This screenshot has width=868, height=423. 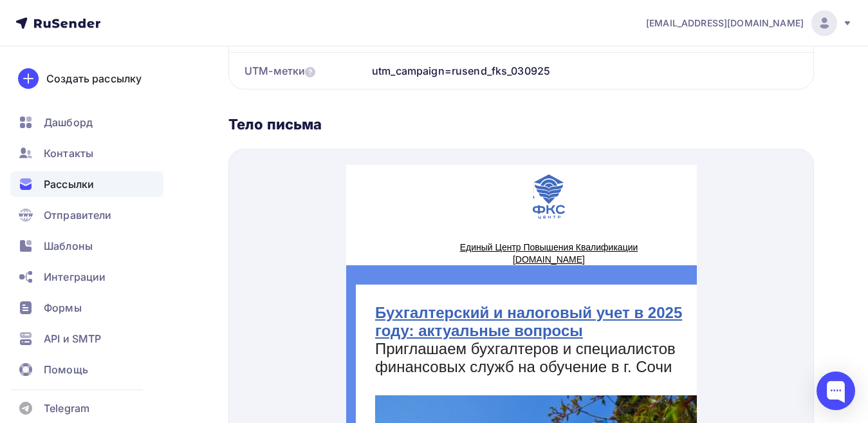 What do you see at coordinates (94, 78) in the screenshot?
I see `div: Создать рассылку` at bounding box center [94, 78].